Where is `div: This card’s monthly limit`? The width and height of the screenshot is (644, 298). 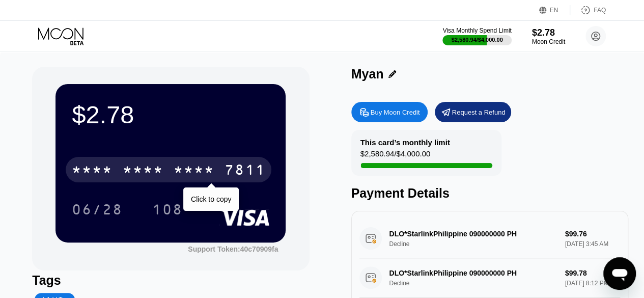
div: This card’s monthly limit is located at coordinates (406, 142).